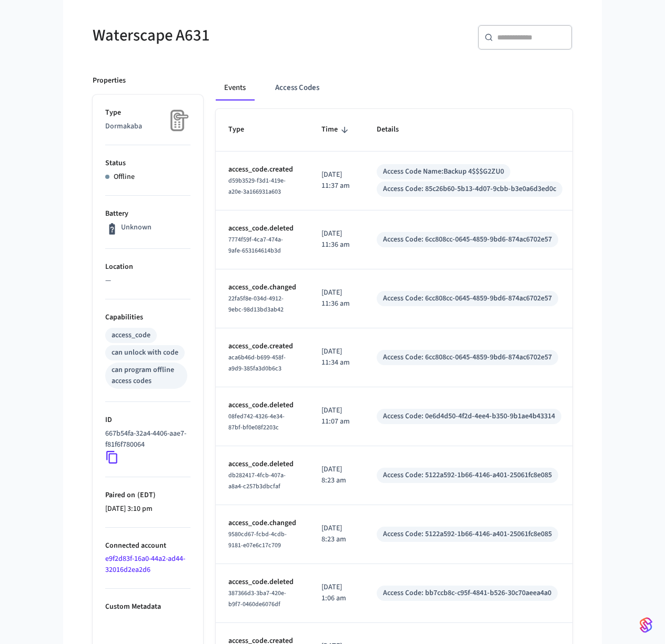 The width and height of the screenshot is (665, 644). I want to click on h5: Waterscape A631, so click(209, 35).